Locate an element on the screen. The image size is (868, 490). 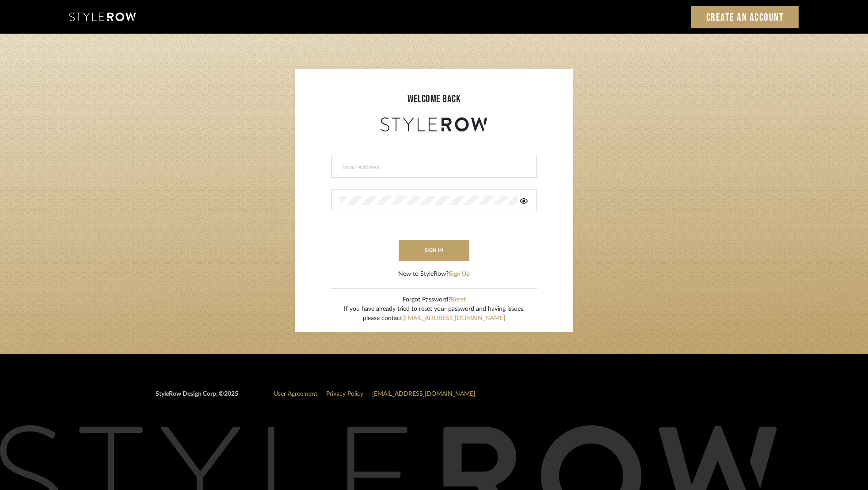
div: StyleRow Design Corp. ©2025 is located at coordinates (197, 397).